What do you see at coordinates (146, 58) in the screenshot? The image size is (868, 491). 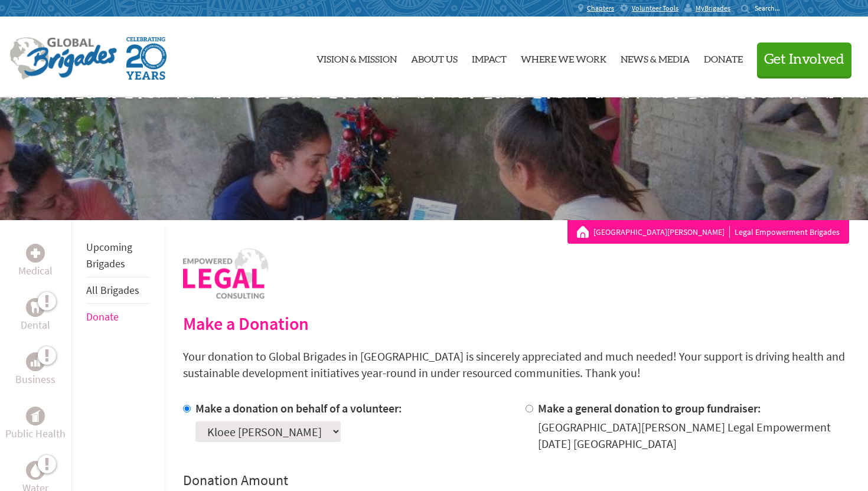 I see `img: Global Brigades Celebrating 20 Years` at bounding box center [146, 58].